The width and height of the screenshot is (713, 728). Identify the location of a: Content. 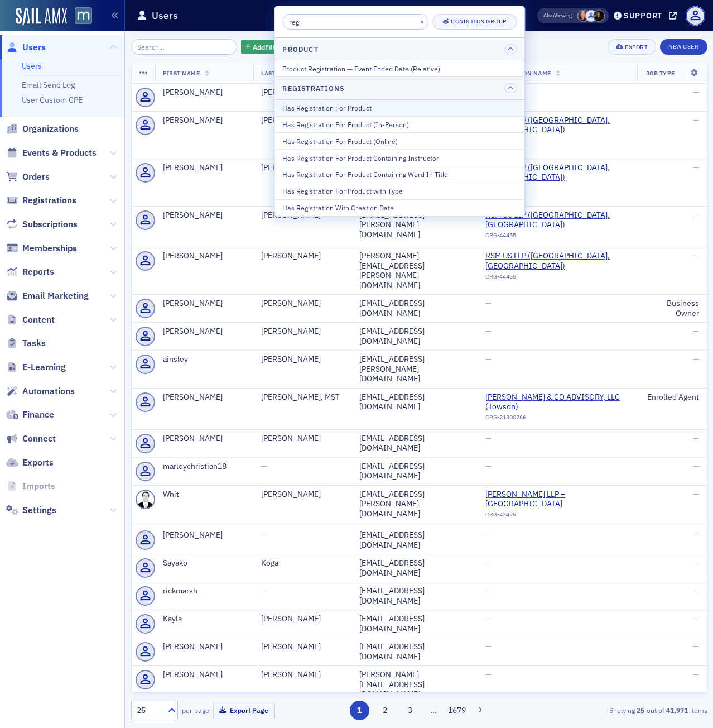
(30, 320).